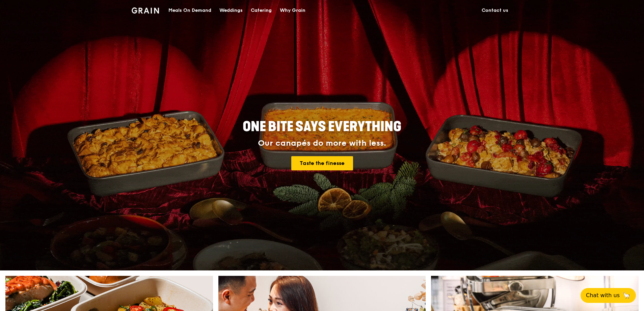  I want to click on div: Catering, so click(261, 11).